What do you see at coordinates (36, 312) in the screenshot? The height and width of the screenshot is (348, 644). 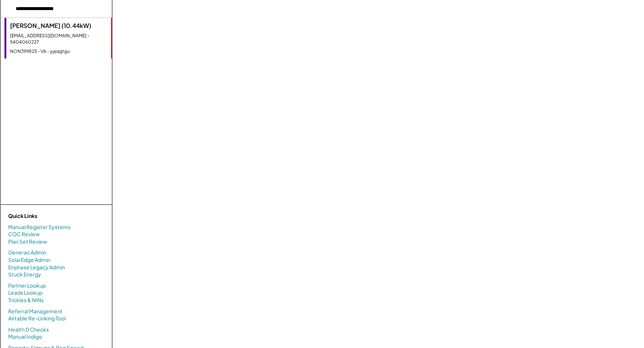 I see `a: Referral Management` at bounding box center [36, 312].